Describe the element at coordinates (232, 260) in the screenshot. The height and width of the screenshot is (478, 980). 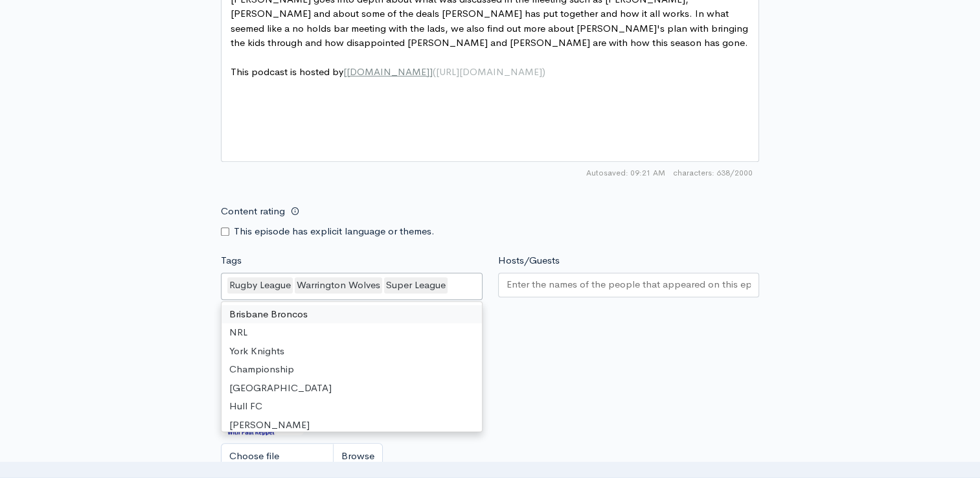
I see `label: Tags` at that location.